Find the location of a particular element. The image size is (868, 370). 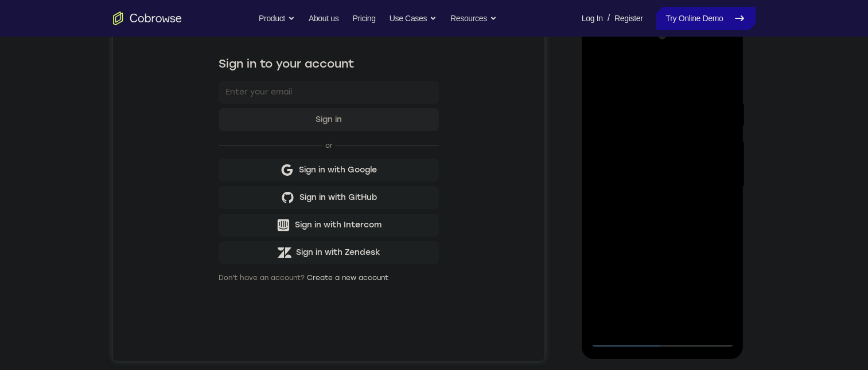

button: Sign in with Intercom is located at coordinates (216, 248).